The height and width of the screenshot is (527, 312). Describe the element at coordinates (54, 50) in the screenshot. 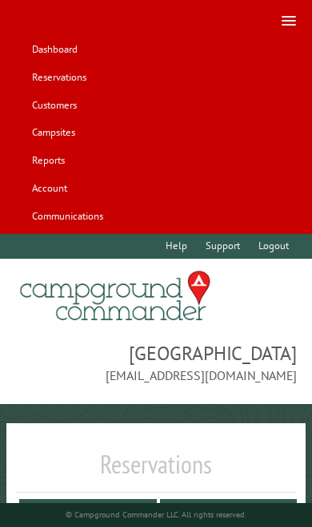

I see `a: Dashboard` at that location.